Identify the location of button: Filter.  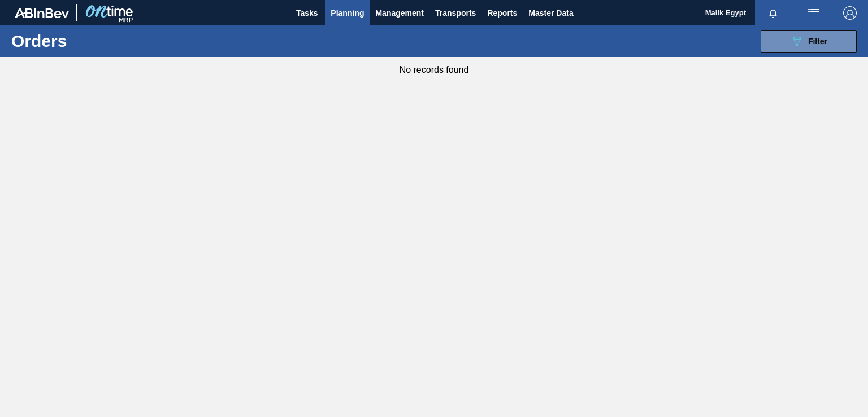
(808, 41).